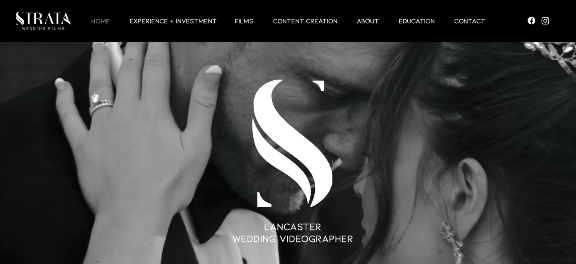  What do you see at coordinates (539, 20) in the screenshot?
I see `ul: Social Bar` at bounding box center [539, 20].